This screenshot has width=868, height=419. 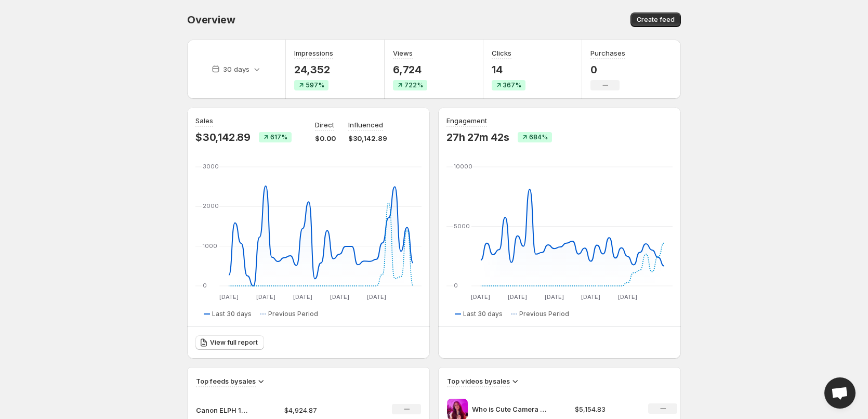 I want to click on h3: Purchases, so click(x=607, y=53).